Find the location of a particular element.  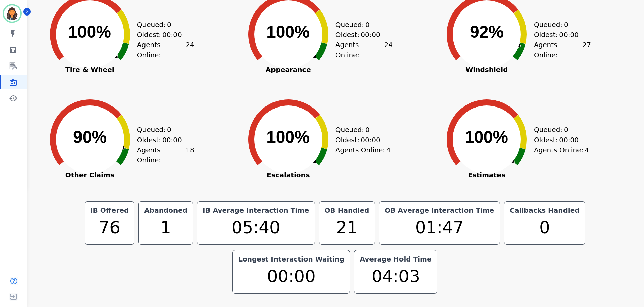

span: Windshield is located at coordinates (486, 70).